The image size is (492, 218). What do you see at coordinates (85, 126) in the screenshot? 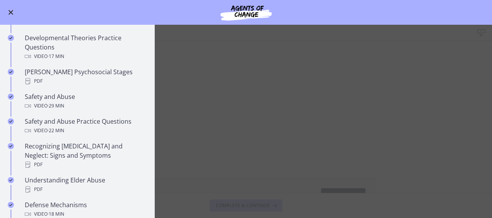
I see `div: Safety and Abuse Practice Questions` at bounding box center [85, 126].